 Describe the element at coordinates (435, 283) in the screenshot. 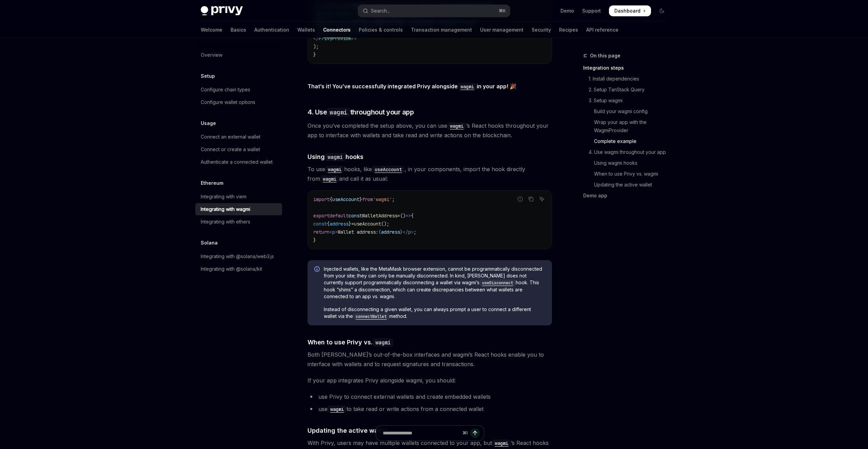

I see `span: Injected wallets, like the MetaMask browser extension, cannot be programmatically disconnected fr...` at that location.